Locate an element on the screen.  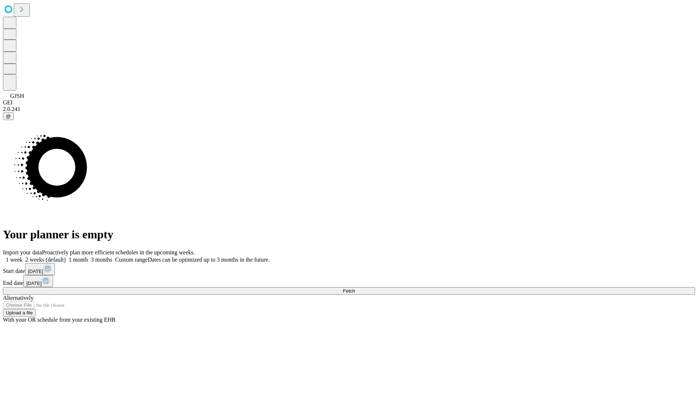
button: Upload a file is located at coordinates (19, 312).